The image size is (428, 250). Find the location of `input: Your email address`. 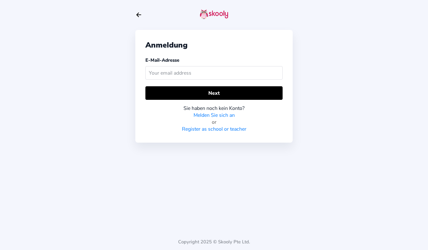

input: Your email address is located at coordinates (214, 73).